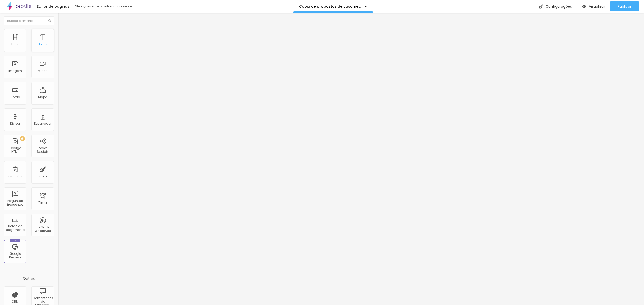 Image resolution: width=644 pixels, height=305 pixels. I want to click on div: Vídeo, so click(43, 71).